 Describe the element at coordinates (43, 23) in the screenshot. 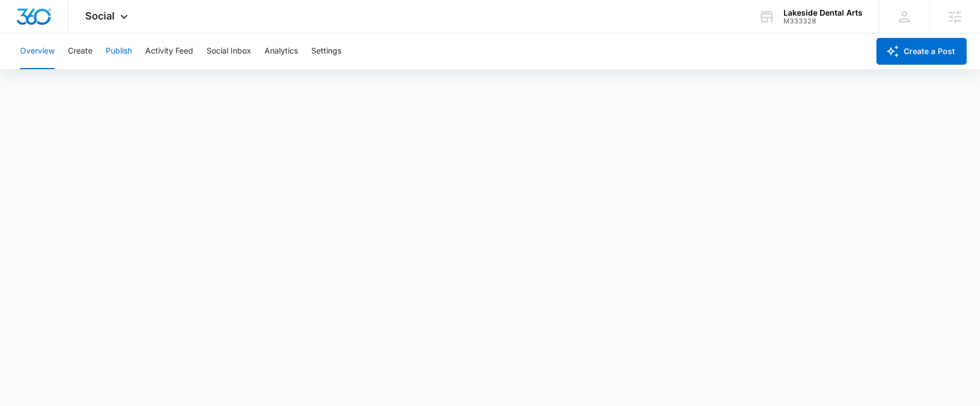

I see `div: v 4.0.24` at that location.